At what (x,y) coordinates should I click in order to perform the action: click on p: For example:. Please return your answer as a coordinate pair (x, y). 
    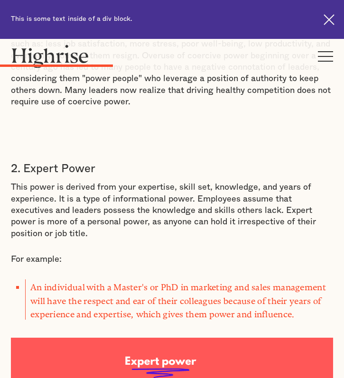
    Looking at the image, I should click on (172, 260).